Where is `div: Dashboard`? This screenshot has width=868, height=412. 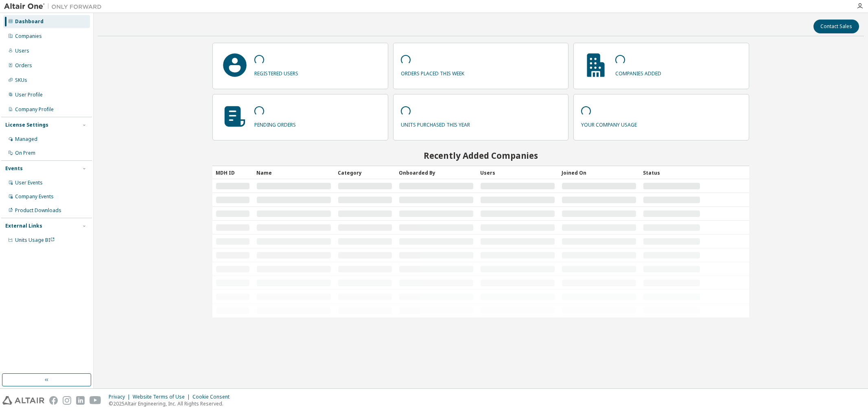 div: Dashboard is located at coordinates (29, 21).